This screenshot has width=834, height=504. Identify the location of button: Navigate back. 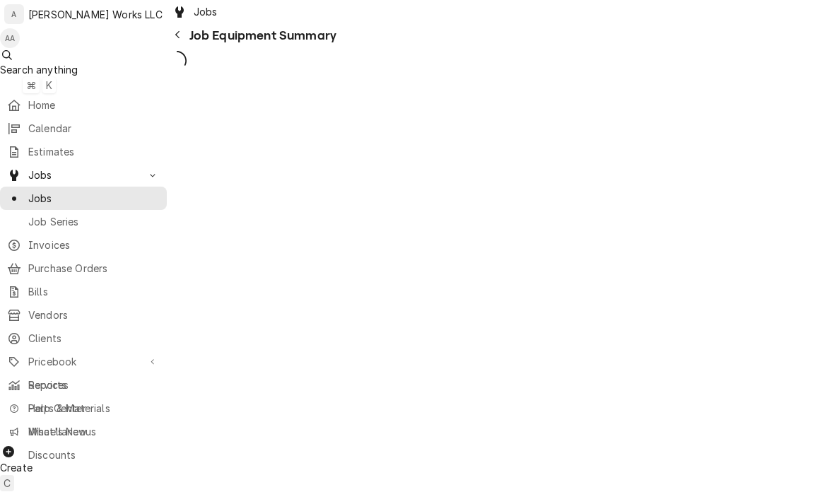
(178, 35).